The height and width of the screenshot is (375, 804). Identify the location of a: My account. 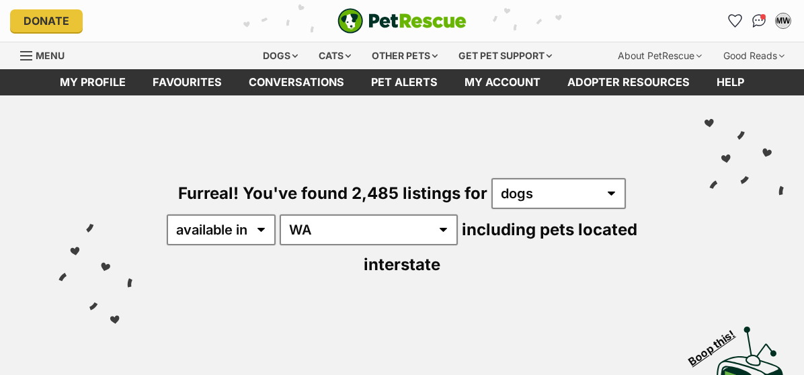
(502, 82).